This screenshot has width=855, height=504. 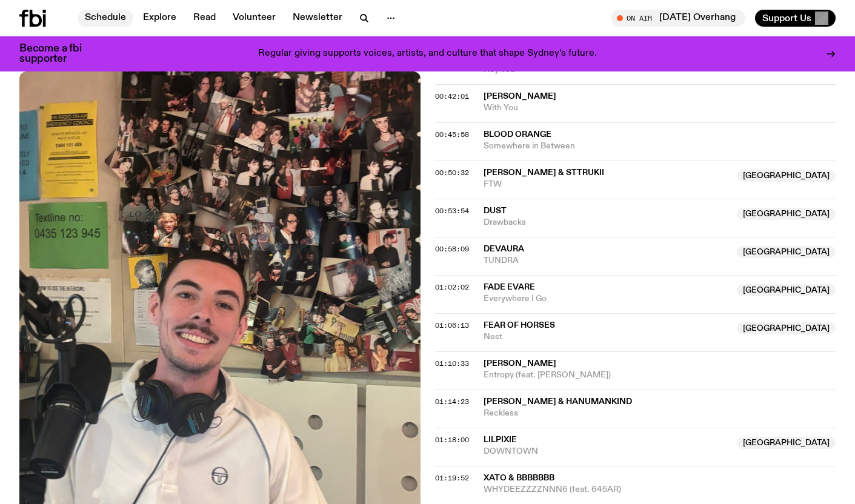 I want to click on button: 00:53:54, so click(x=452, y=211).